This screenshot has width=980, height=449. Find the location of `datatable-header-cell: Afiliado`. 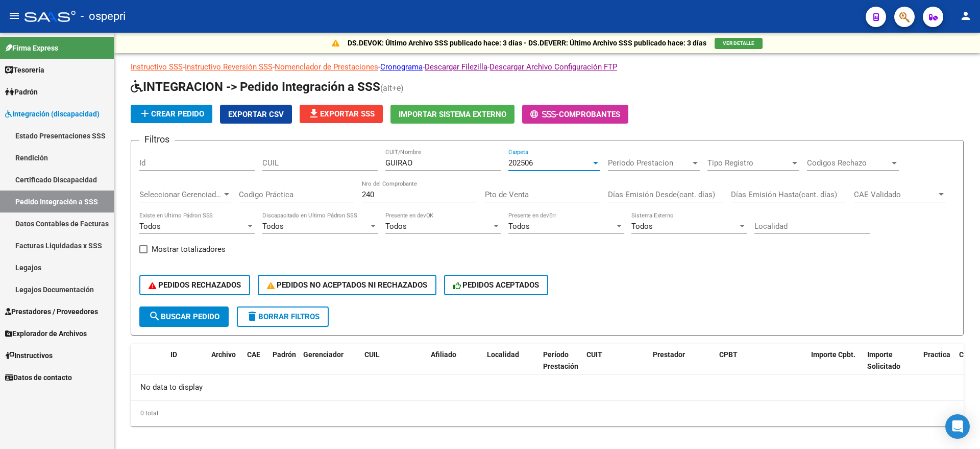

datatable-header-cell: Afiliado is located at coordinates (455, 366).